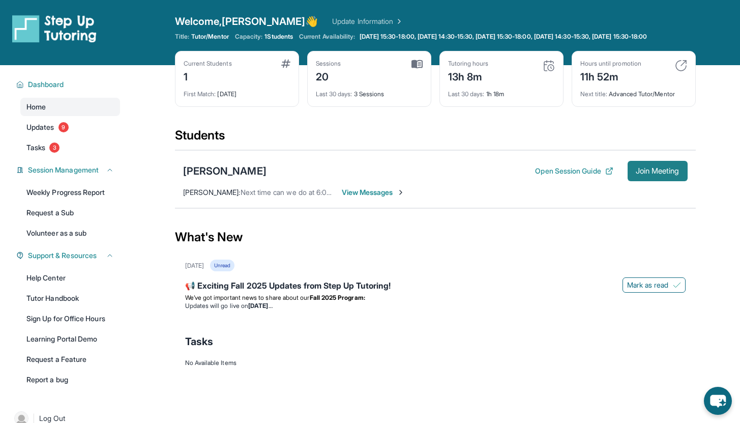  What do you see at coordinates (70, 192) in the screenshot?
I see `a: Weekly Progress Report` at bounding box center [70, 192].